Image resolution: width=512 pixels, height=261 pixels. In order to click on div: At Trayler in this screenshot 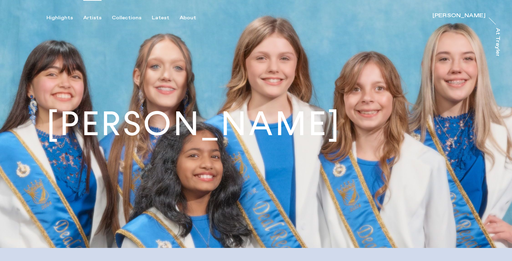, I will do `click(497, 42)`.